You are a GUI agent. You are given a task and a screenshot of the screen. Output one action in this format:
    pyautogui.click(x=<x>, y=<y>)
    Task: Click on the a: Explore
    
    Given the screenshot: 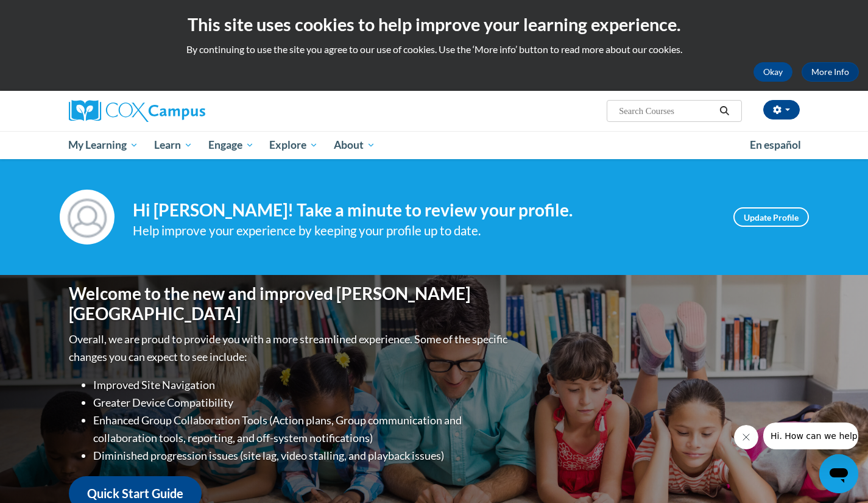 What is the action you would take?
    pyautogui.click(x=293, y=145)
    